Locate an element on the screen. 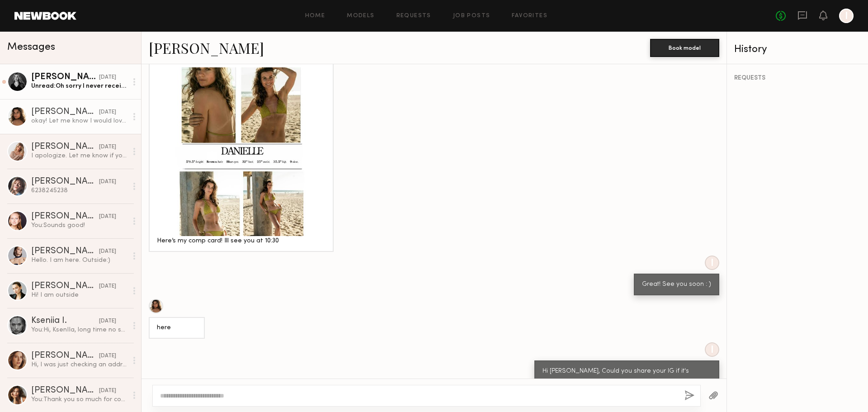 The image size is (868, 412). div: You: Hi, KsenIIa, long time no see~ We’re hoping to do a quick casting. Would you be able to come... is located at coordinates (79, 329).